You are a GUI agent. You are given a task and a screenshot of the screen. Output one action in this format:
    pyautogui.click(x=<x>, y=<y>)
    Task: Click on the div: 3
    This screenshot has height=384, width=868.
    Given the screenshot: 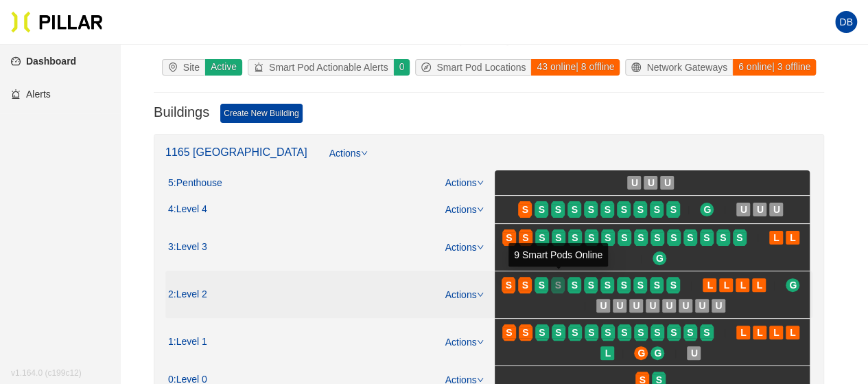 What is the action you would take?
    pyautogui.click(x=188, y=248)
    